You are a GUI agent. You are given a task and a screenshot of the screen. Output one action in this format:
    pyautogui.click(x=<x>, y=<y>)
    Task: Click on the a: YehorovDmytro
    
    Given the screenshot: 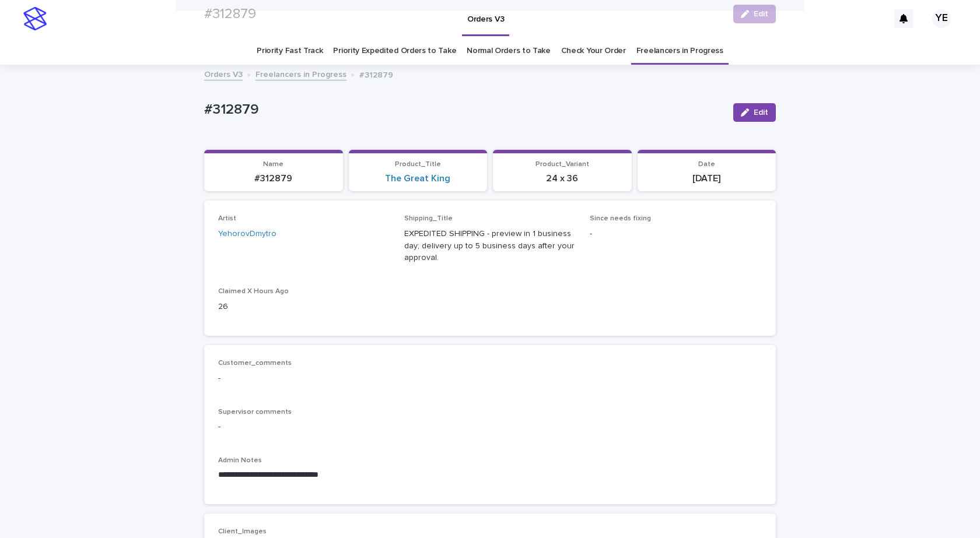 What is the action you would take?
    pyautogui.click(x=248, y=234)
    